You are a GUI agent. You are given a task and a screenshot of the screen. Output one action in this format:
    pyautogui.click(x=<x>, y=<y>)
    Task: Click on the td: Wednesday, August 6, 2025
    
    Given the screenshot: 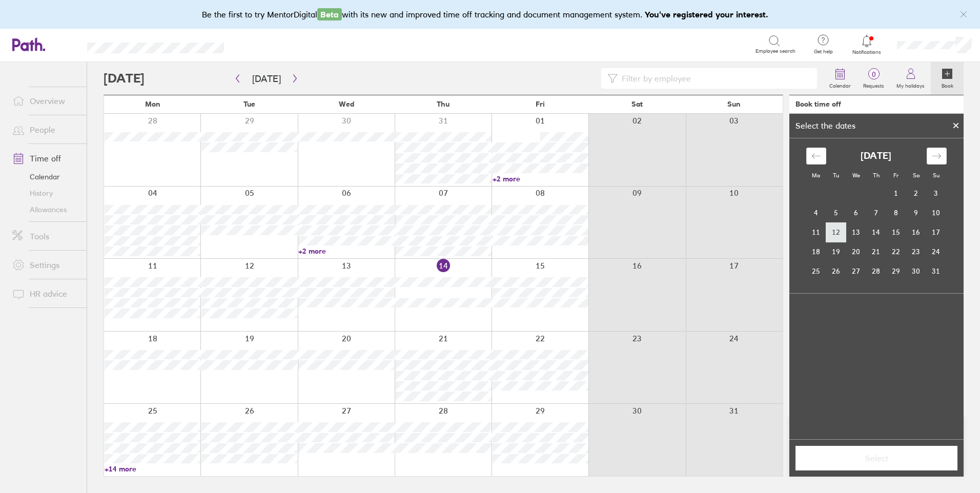 What is the action you would take?
    pyautogui.click(x=856, y=213)
    